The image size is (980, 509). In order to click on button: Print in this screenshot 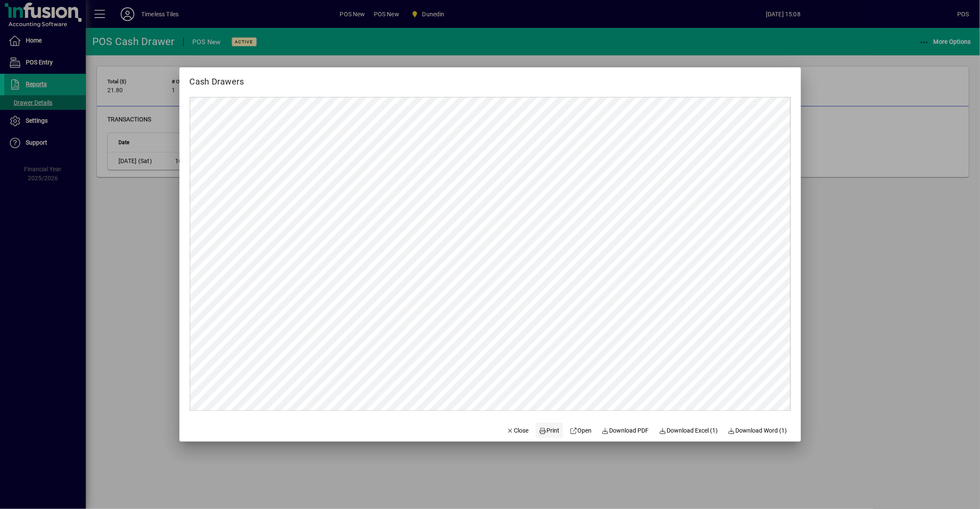, I will do `click(549, 431)`.